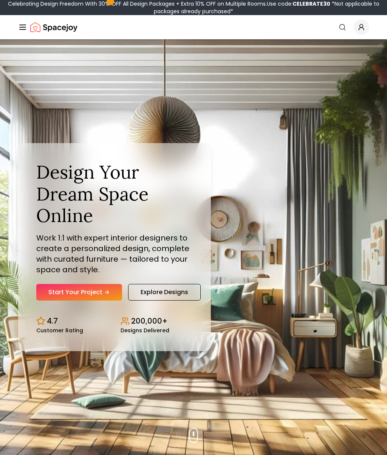 The image size is (387, 455). I want to click on img: Spacejoy Logo, so click(54, 27).